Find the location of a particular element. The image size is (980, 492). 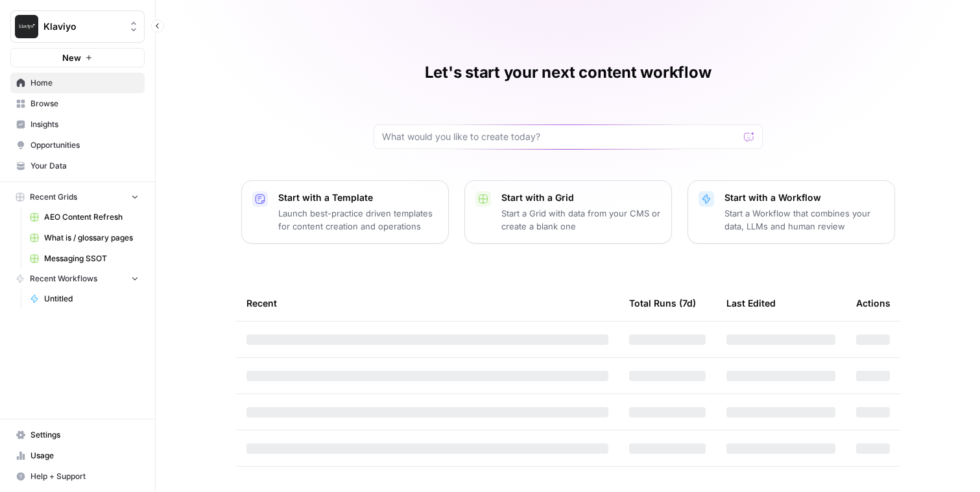

input: What would you like to create today? is located at coordinates (561, 137).